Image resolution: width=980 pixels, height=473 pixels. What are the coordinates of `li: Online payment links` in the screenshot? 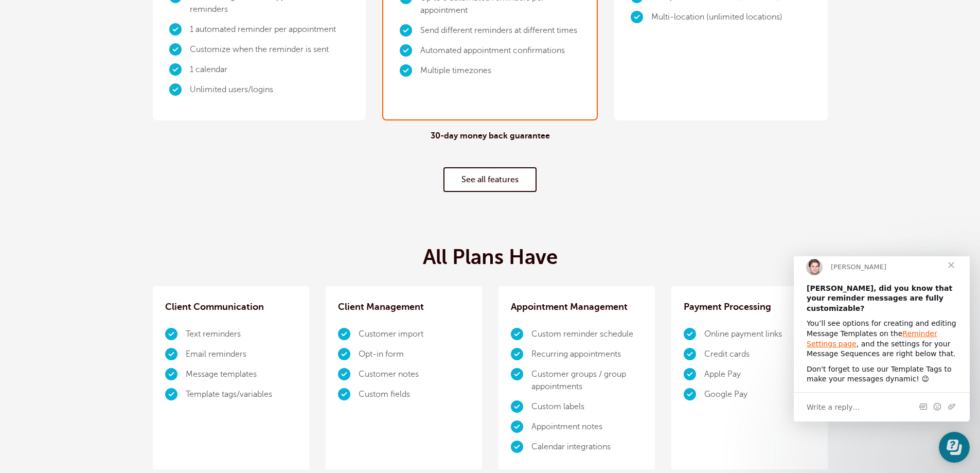 It's located at (760, 334).